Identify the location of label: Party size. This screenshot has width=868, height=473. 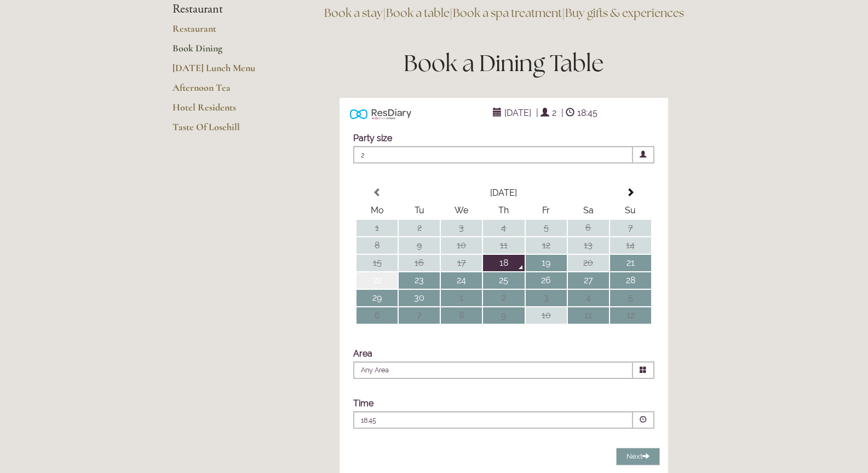
(372, 138).